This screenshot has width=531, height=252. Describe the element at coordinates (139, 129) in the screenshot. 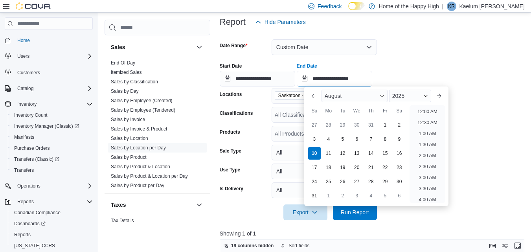

I see `a: Sales by Invoice & Product` at that location.